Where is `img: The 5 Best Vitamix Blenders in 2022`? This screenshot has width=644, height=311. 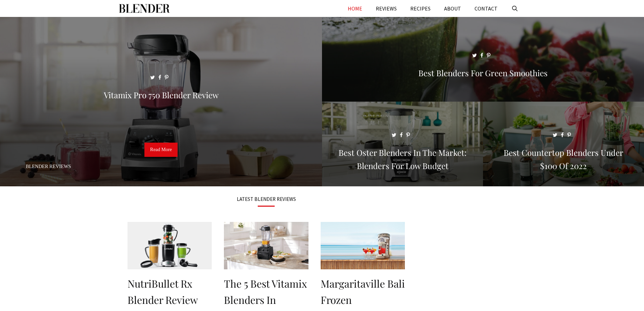
img: The 5 Best Vitamix Blenders in 2022 is located at coordinates (266, 246).